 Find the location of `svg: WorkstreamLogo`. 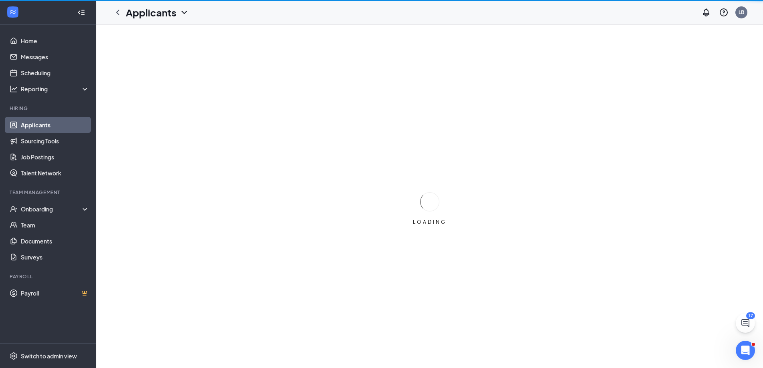

svg: WorkstreamLogo is located at coordinates (13, 12).